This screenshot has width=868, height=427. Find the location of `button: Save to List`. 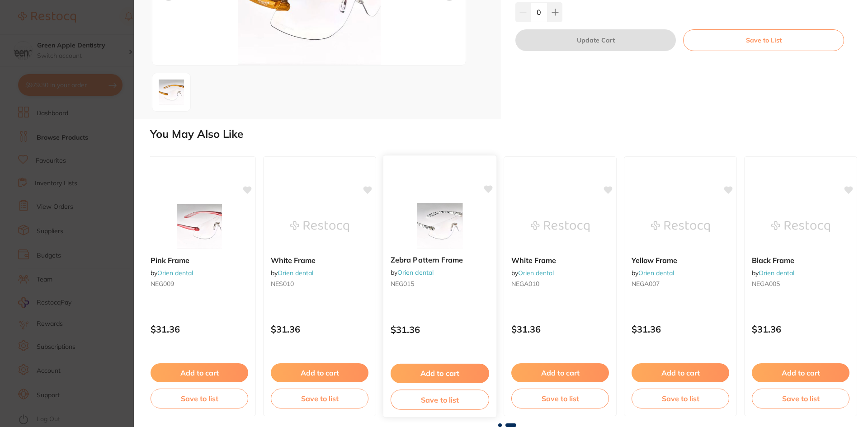

button: Save to List is located at coordinates (763, 40).